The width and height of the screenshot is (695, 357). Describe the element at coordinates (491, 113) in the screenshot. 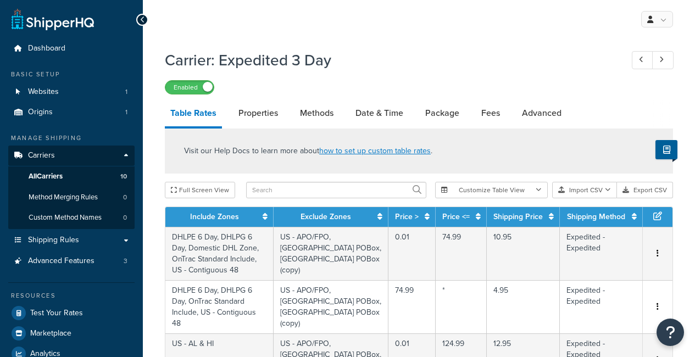

I see `a: Fees` at that location.